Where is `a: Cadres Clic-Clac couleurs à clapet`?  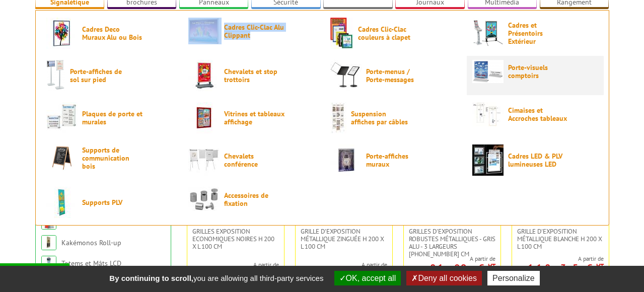 a: Cadres Clic-Clac couleurs à clapet is located at coordinates (393, 33).